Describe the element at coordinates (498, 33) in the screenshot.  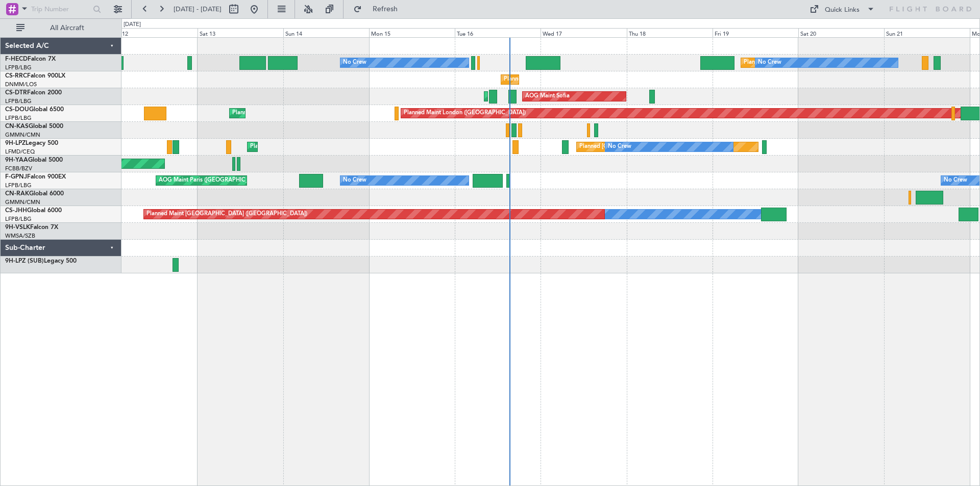
I see `div: Tue 16` at that location.